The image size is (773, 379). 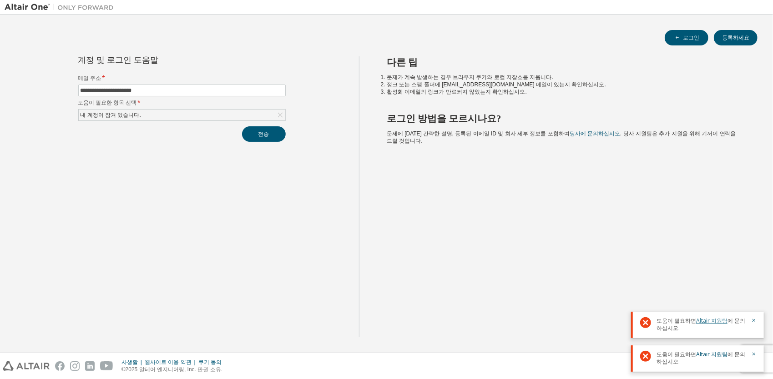 I want to click on button: 로그인, so click(x=687, y=38).